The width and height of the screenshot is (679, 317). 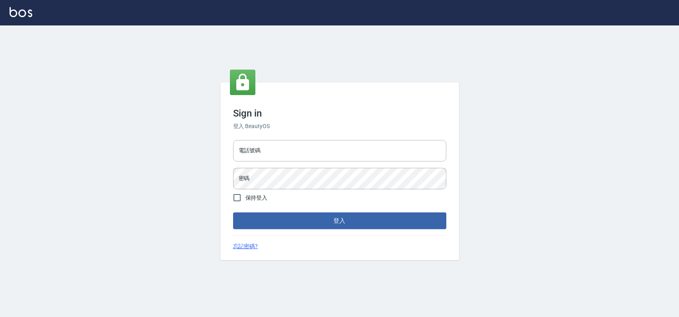 What do you see at coordinates (21, 12) in the screenshot?
I see `img: Logo` at bounding box center [21, 12].